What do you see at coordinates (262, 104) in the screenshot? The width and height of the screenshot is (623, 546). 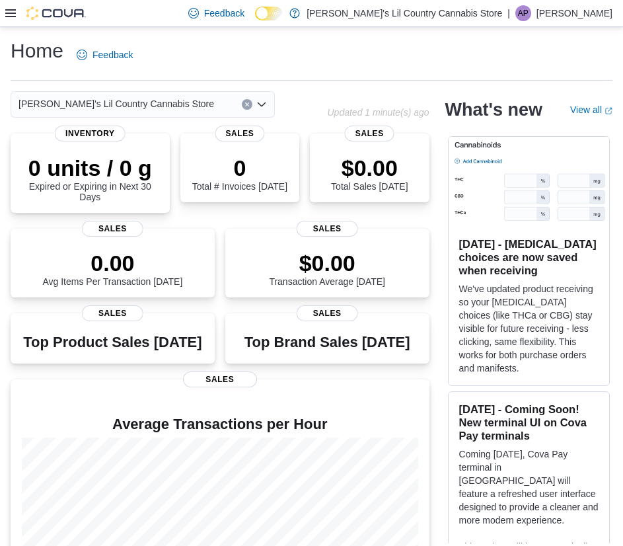 I see `button: Open list of options` at bounding box center [262, 104].